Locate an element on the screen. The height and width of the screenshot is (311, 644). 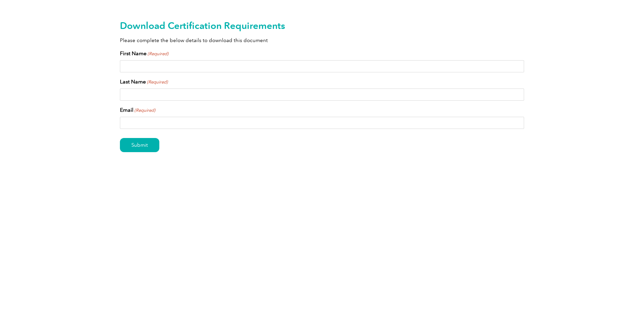
label: Last Name is located at coordinates (144, 81).